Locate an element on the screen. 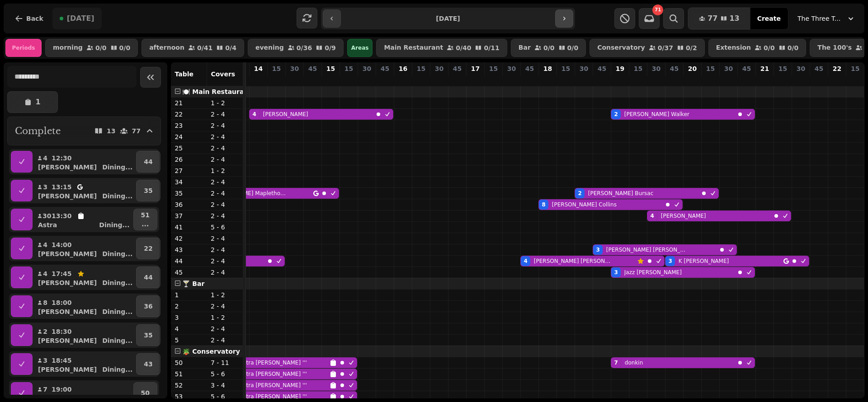  p: 2 is located at coordinates (45, 332).